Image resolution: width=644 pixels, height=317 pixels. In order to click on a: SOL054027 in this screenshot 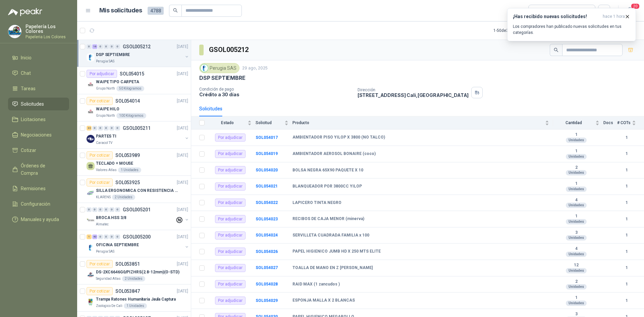, I will do `click(266, 268)`.